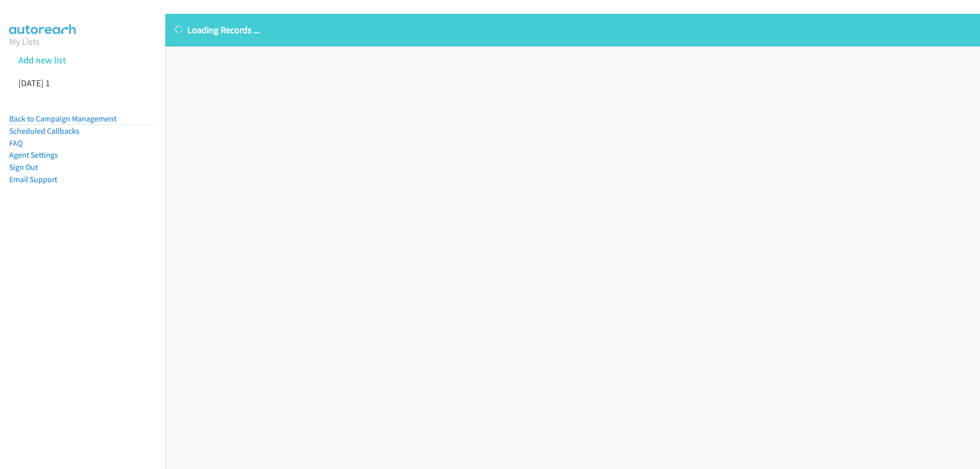  What do you see at coordinates (573, 29) in the screenshot?
I see `p: Loading Records ...` at bounding box center [573, 29].